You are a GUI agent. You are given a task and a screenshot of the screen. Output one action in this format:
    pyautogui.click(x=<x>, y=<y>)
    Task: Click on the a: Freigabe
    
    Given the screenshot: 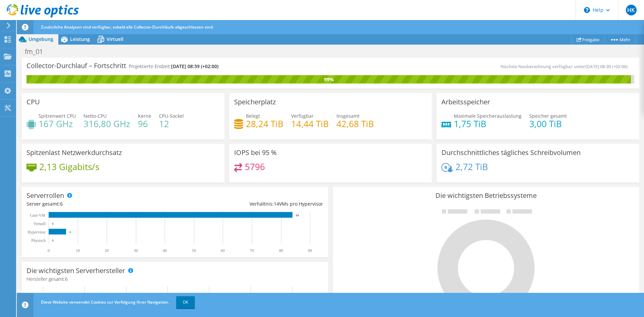 What is the action you would take?
    pyautogui.click(x=588, y=39)
    